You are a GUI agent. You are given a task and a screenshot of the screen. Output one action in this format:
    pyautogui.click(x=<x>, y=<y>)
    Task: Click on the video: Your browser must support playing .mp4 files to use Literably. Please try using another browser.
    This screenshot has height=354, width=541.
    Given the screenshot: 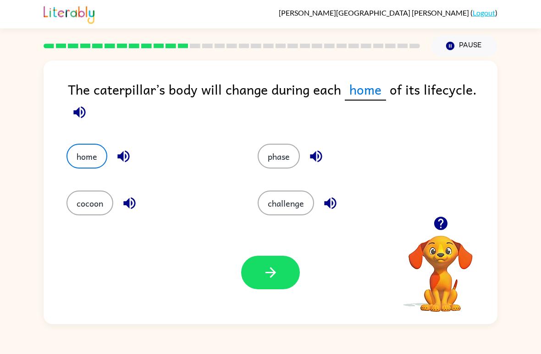 What is the action you would take?
    pyautogui.click(x=441, y=267)
    